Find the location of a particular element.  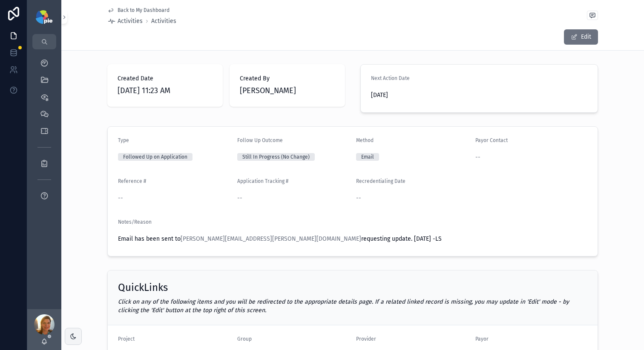

span: Notes/Reason is located at coordinates (135, 222).